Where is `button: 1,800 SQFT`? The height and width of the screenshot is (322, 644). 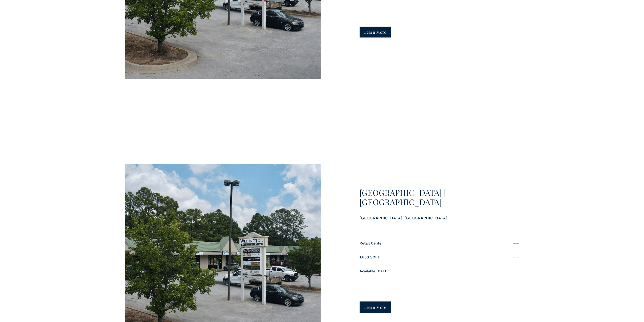
button: 1,800 SQFT is located at coordinates (440, 257).